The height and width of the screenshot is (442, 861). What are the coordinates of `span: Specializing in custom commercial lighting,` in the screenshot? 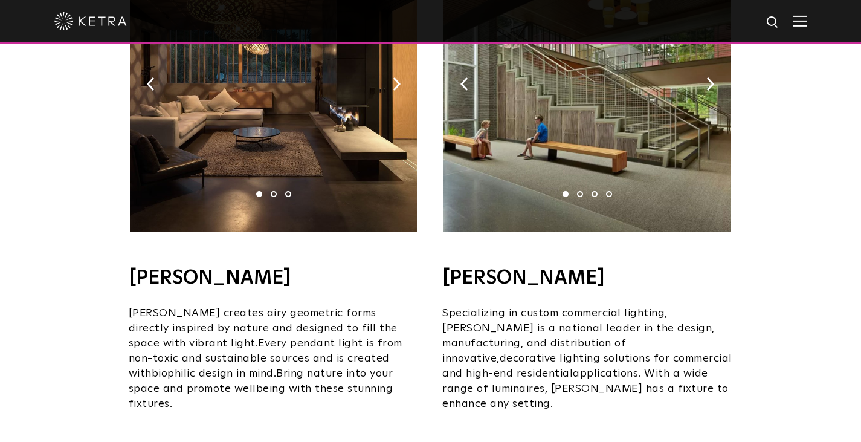 It's located at (555, 313).